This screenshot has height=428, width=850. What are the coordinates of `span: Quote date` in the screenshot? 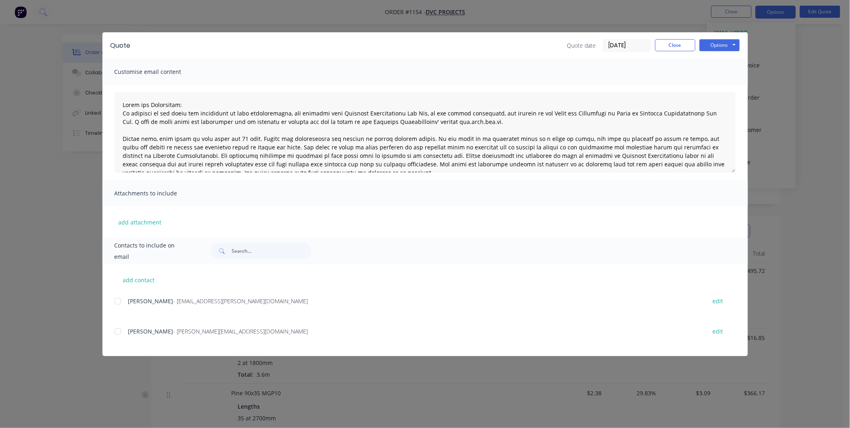 It's located at (582, 45).